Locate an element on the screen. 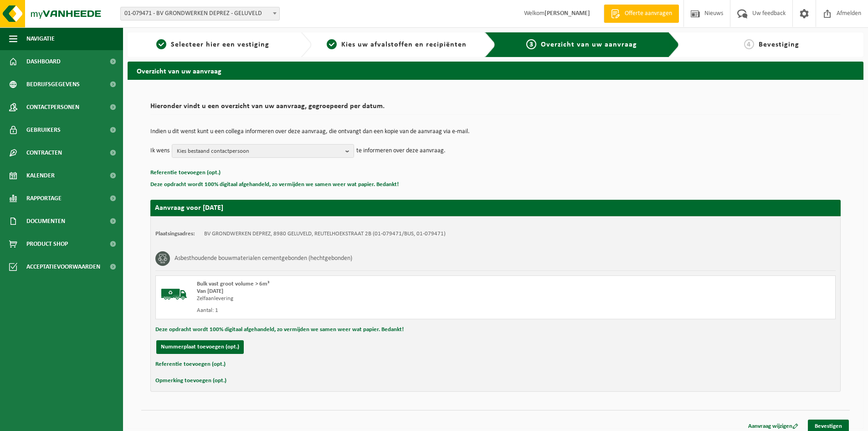 The height and width of the screenshot is (431, 868). a: 1Selecteer hier een vestiging is located at coordinates (213, 44).